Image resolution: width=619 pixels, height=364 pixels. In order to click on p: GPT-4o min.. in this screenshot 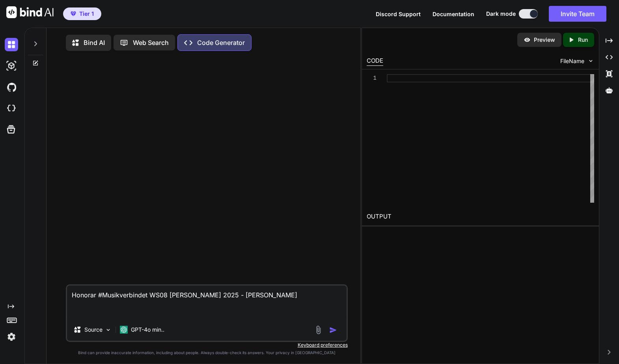, I will do `click(147, 330)`.